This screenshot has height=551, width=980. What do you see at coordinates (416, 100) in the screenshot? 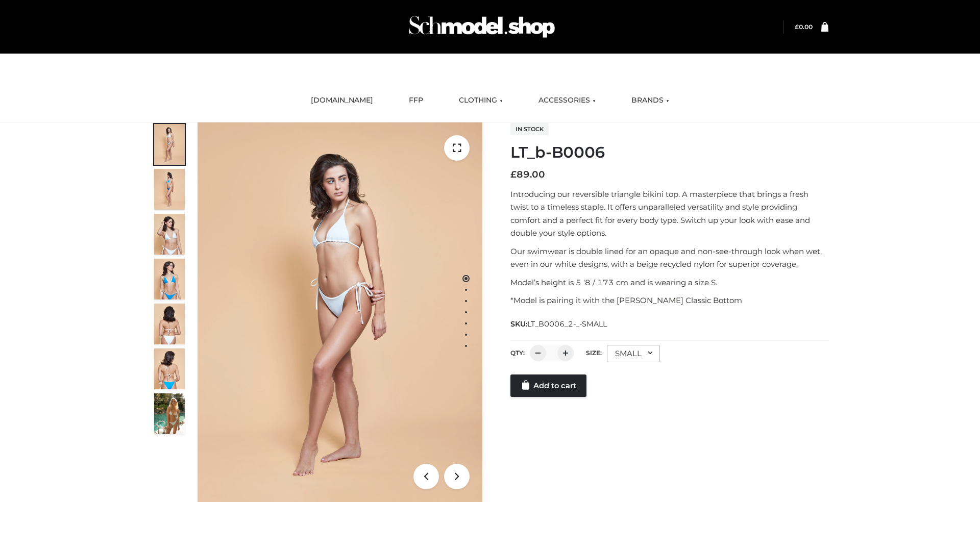
I see `a: FFP` at bounding box center [416, 100].